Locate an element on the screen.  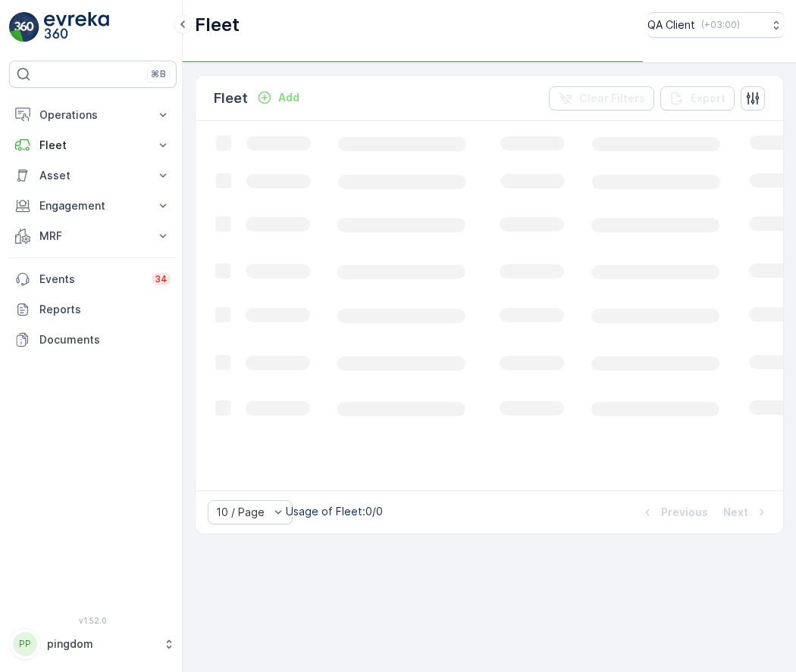
p: QA Client is located at coordinates (671, 25).